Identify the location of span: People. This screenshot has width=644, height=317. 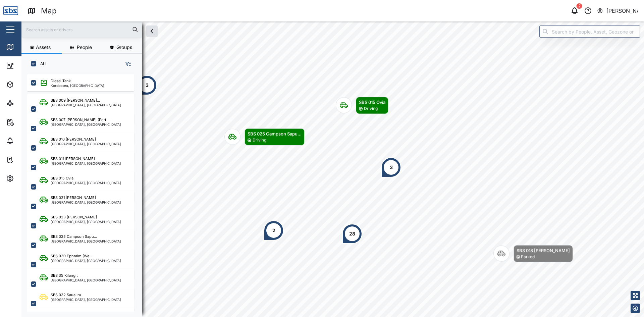
(84, 47).